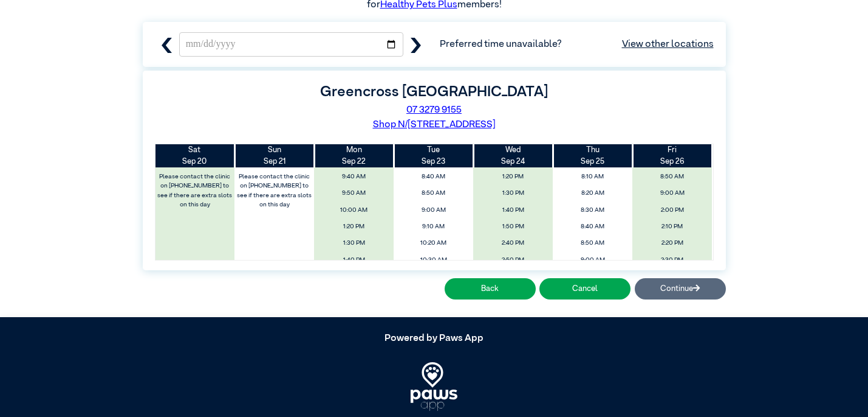 This screenshot has width=868, height=417. I want to click on span: 2:00 PM, so click(673, 210).